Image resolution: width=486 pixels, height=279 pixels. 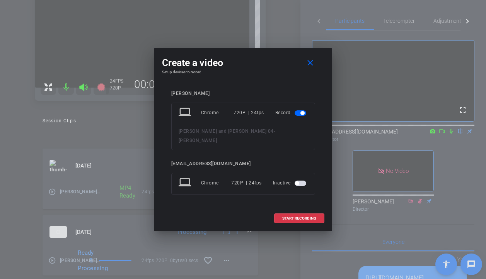 I want to click on div: Inactive, so click(x=290, y=183).